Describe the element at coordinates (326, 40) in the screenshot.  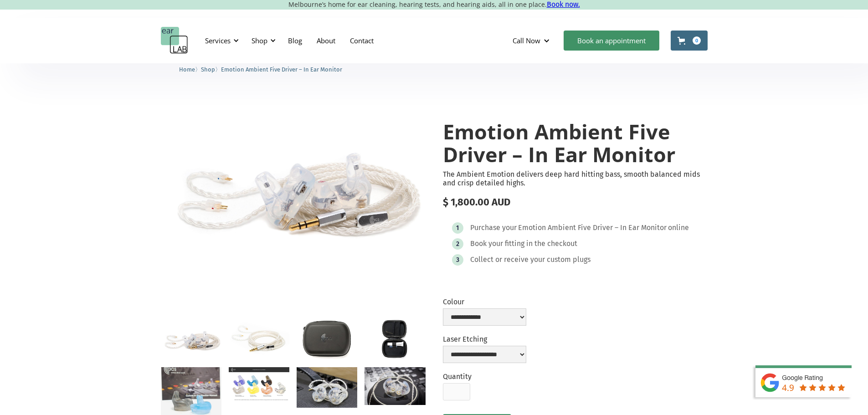
I see `a: About` at that location.